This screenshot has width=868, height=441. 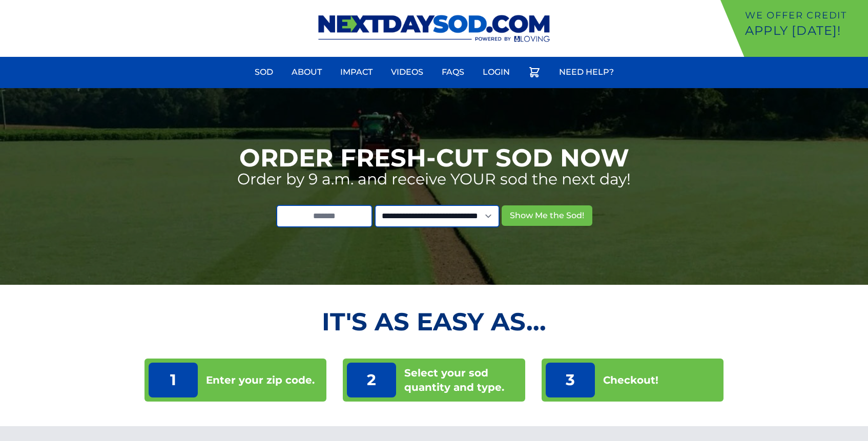 I want to click on h1: Order Fresh-Cut Sod Now, so click(x=434, y=158).